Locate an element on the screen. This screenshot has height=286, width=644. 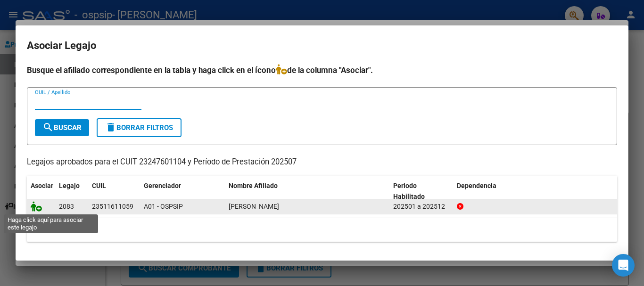
span: CUIL is located at coordinates (99, 186).